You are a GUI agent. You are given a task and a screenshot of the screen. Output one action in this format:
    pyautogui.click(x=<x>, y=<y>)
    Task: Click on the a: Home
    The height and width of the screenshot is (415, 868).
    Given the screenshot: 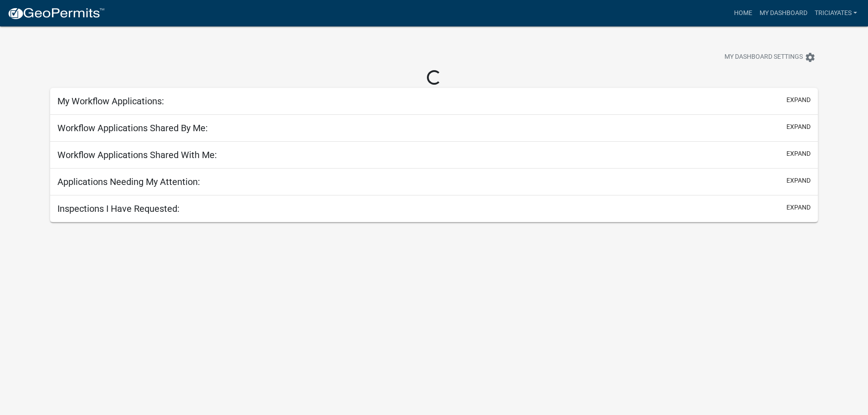 What is the action you would take?
    pyautogui.click(x=743, y=13)
    